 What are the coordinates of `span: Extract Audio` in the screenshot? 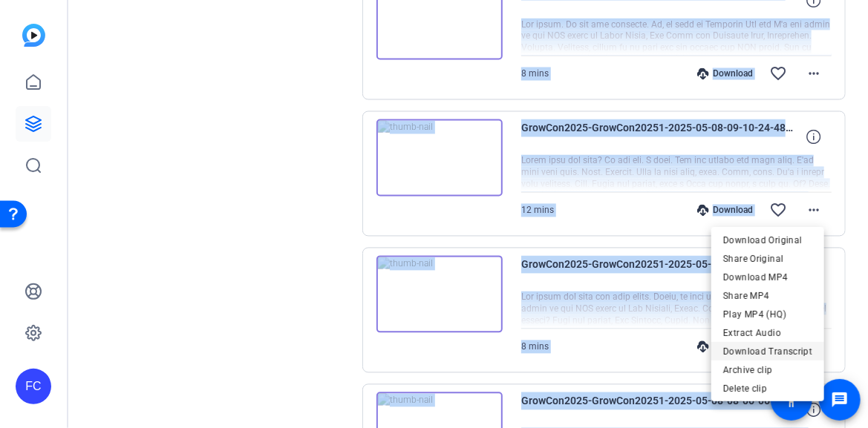 It's located at (768, 333).